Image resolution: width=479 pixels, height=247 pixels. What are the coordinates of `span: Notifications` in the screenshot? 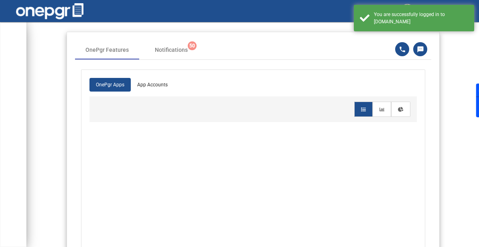 It's located at (171, 50).